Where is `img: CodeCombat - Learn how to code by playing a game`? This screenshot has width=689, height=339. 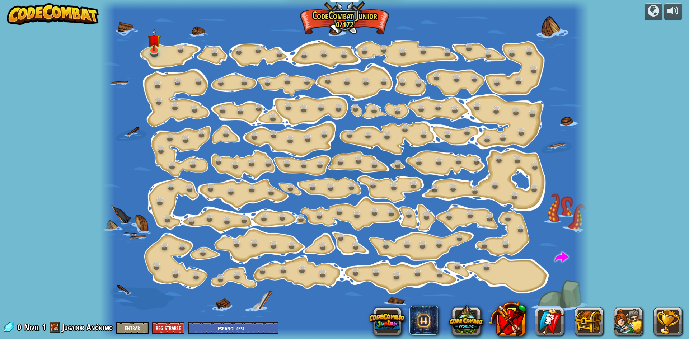 img: CodeCombat - Learn how to code by playing a game is located at coordinates (53, 14).